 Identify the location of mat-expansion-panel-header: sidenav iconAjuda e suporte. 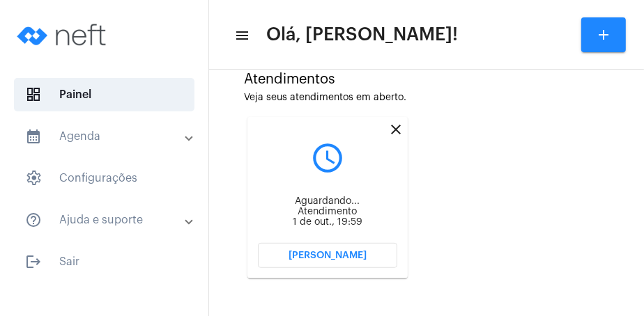
(108, 220).